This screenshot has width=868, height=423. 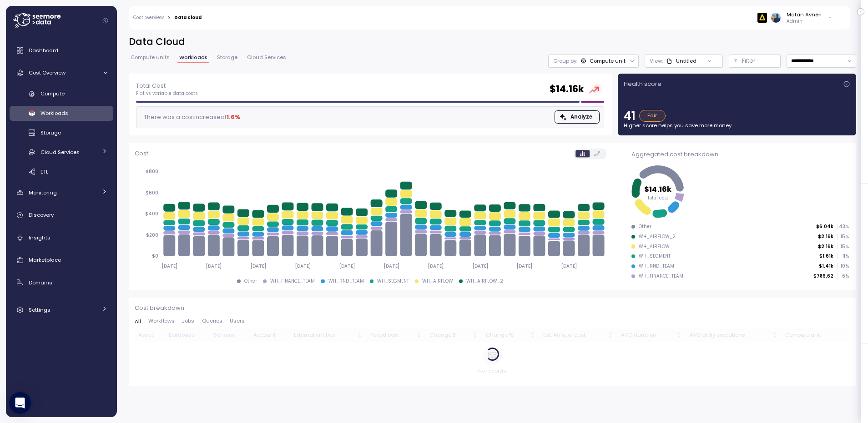 What do you see at coordinates (212, 321) in the screenshot?
I see `span: Queries` at bounding box center [212, 321].